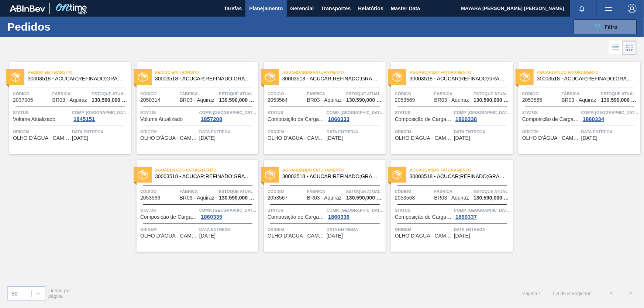 Image resolution: width=644 pixels, height=308 pixels. I want to click on button: Filtro, so click(605, 27).